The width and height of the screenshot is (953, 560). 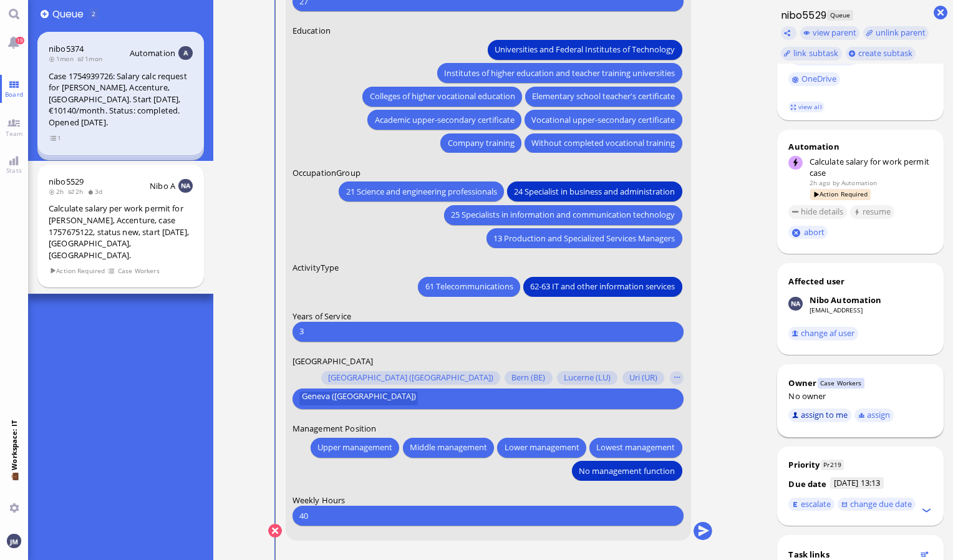 What do you see at coordinates (469, 286) in the screenshot?
I see `span: 61 Telecommunications` at bounding box center [469, 286].